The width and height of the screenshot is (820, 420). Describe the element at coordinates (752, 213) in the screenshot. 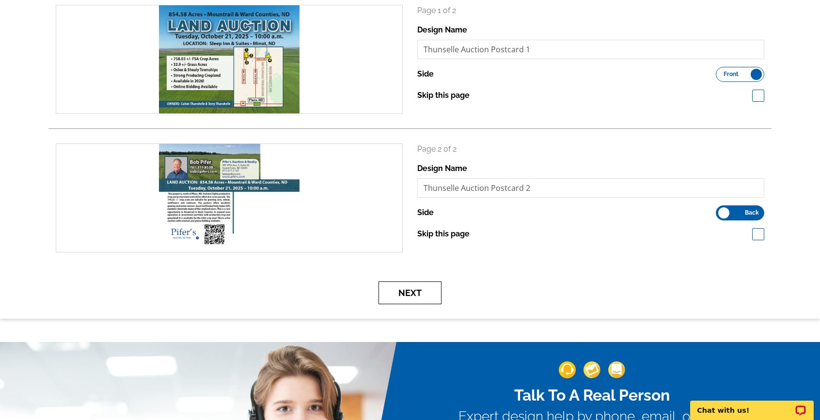

I see `span: Back` at that location.